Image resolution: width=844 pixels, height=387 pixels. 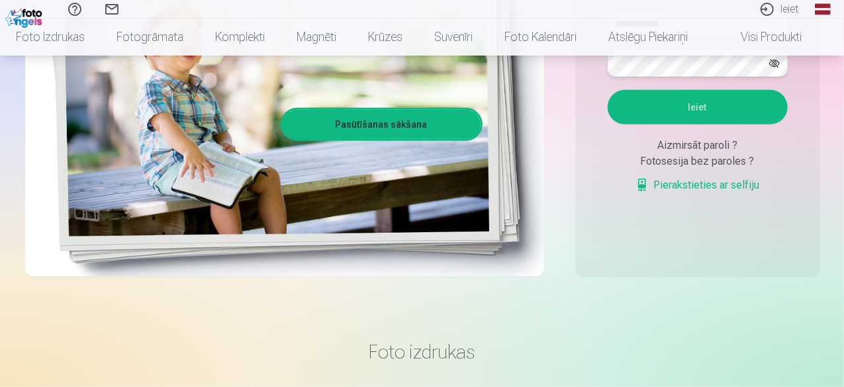 What do you see at coordinates (760, 37) in the screenshot?
I see `a: Visi produkti` at bounding box center [760, 37].